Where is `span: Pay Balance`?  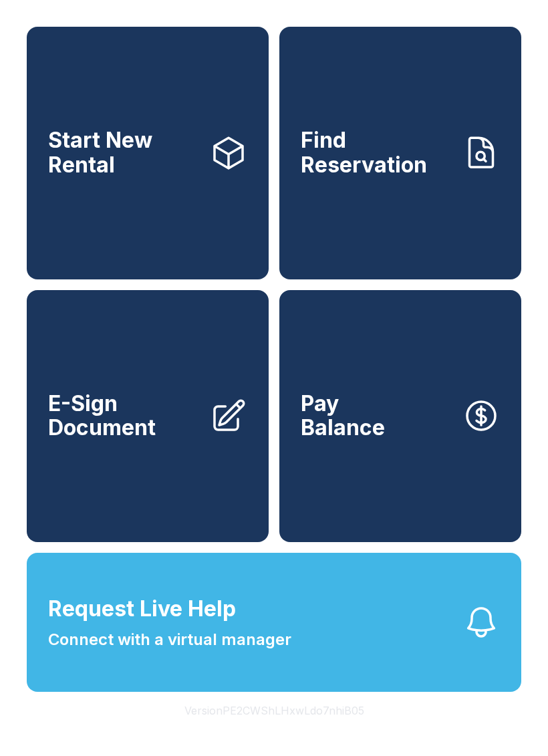 span: Pay Balance is located at coordinates (343, 416).